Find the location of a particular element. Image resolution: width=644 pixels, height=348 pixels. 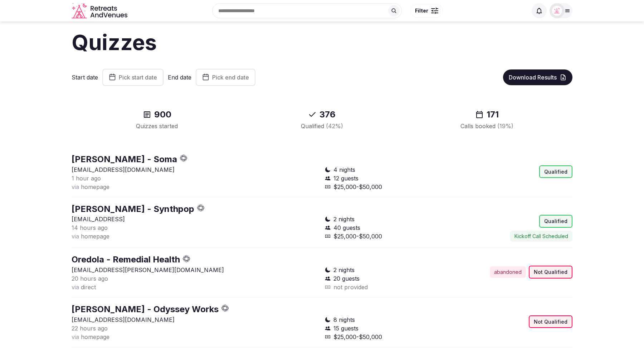

div: Calls booked is located at coordinates (487, 126).